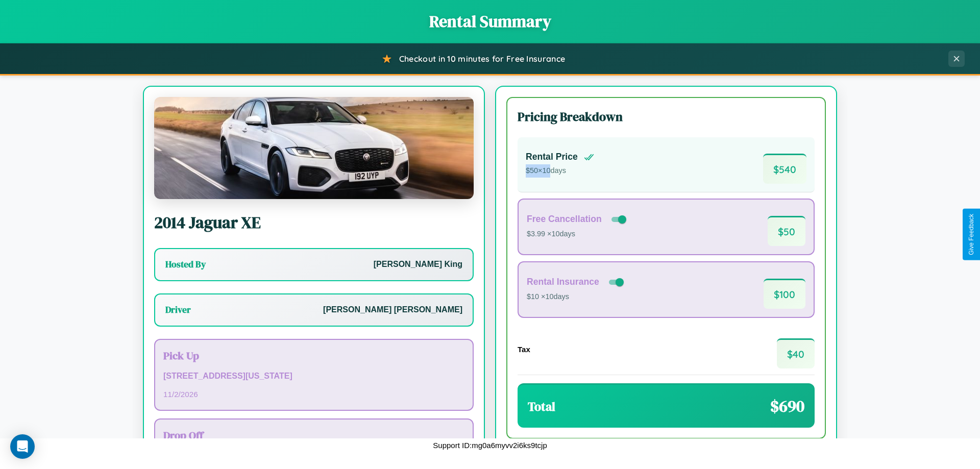 This screenshot has height=469, width=980. Describe the element at coordinates (490, 21) in the screenshot. I see `h1: Rental Summary` at that location.